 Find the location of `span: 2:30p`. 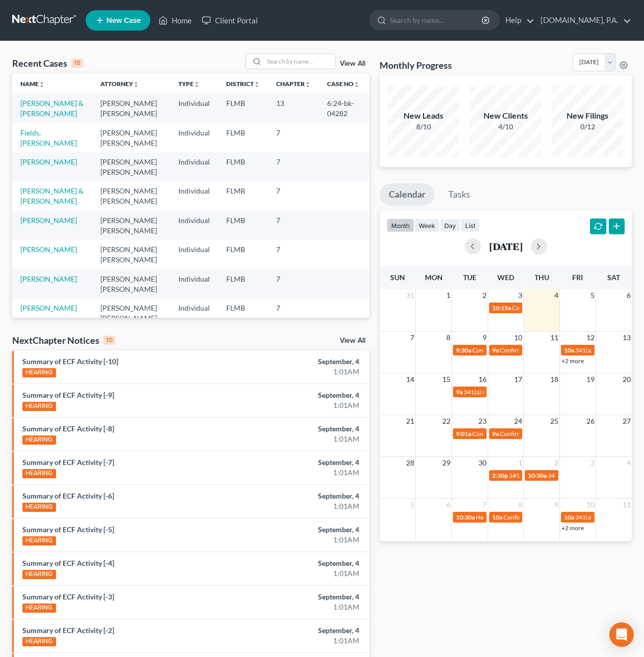

span: 2:30p is located at coordinates (500, 476).